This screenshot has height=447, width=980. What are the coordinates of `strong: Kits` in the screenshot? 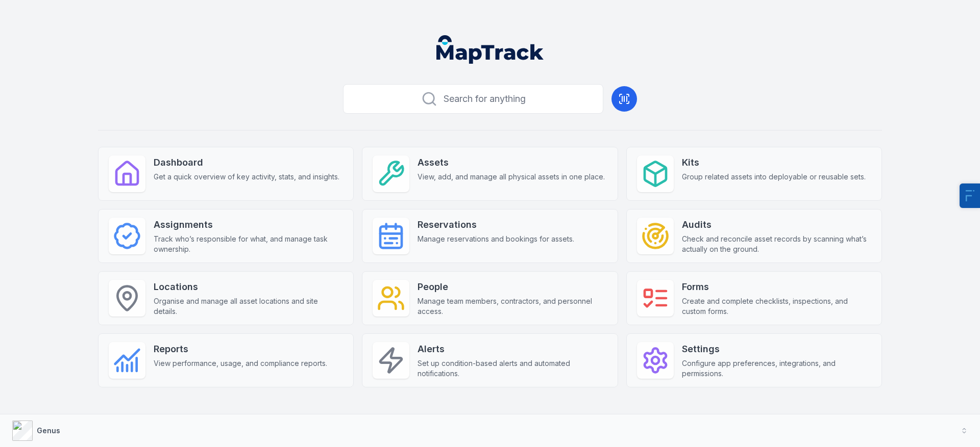 It's located at (774, 163).